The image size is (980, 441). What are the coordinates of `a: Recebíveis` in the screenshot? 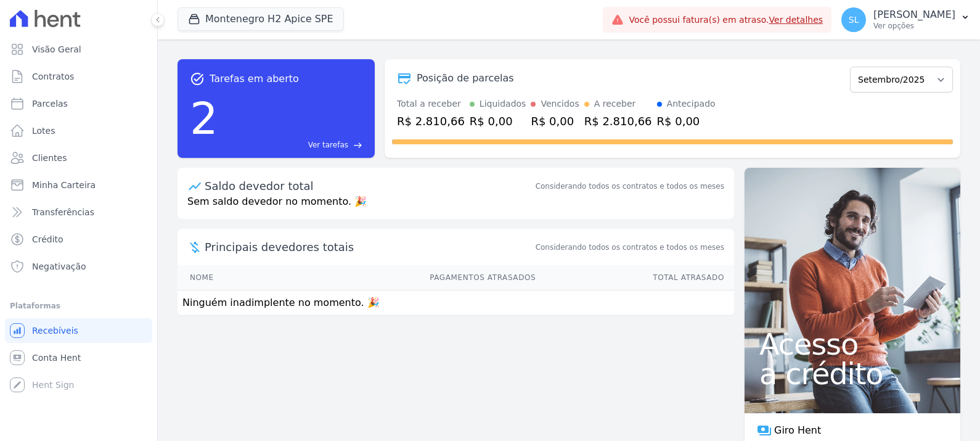 It's located at (78, 331).